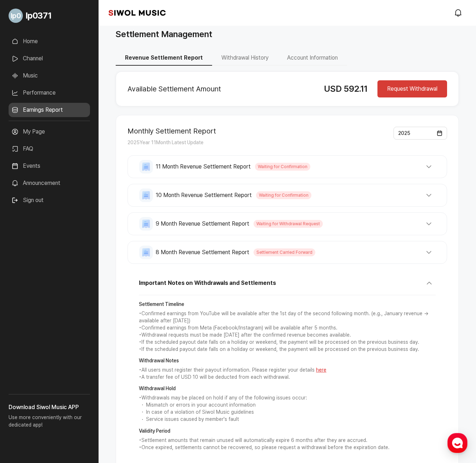 The height and width of the screenshot is (463, 476). What do you see at coordinates (287, 420) in the screenshot?
I see `li: Service issues caused by member's fault` at bounding box center [287, 420].